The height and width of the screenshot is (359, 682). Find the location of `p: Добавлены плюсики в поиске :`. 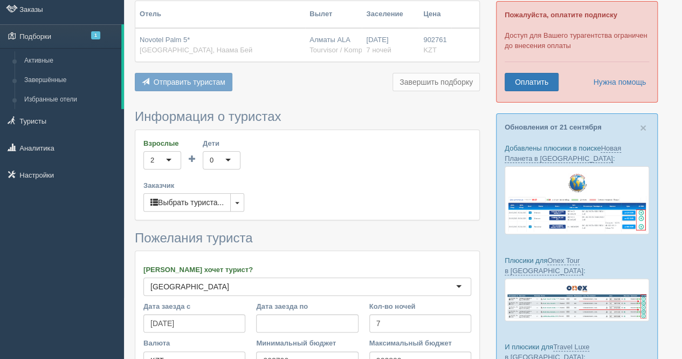

p: Добавлены плюсики в поиске : is located at coordinates (577, 153).